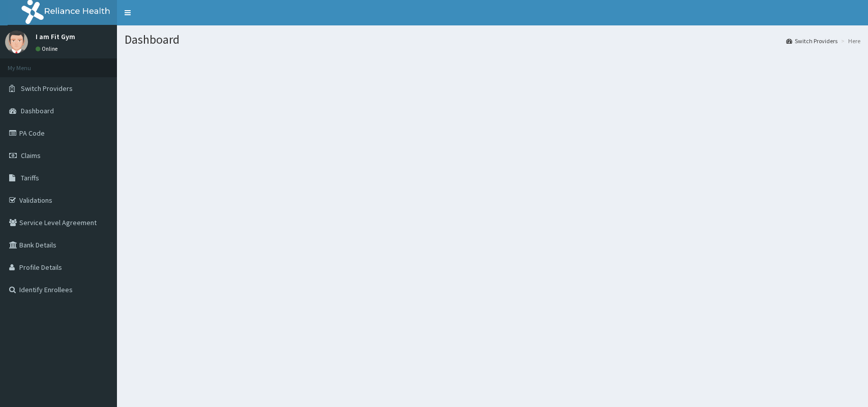 This screenshot has width=868, height=407. I want to click on span: Claims, so click(30, 155).